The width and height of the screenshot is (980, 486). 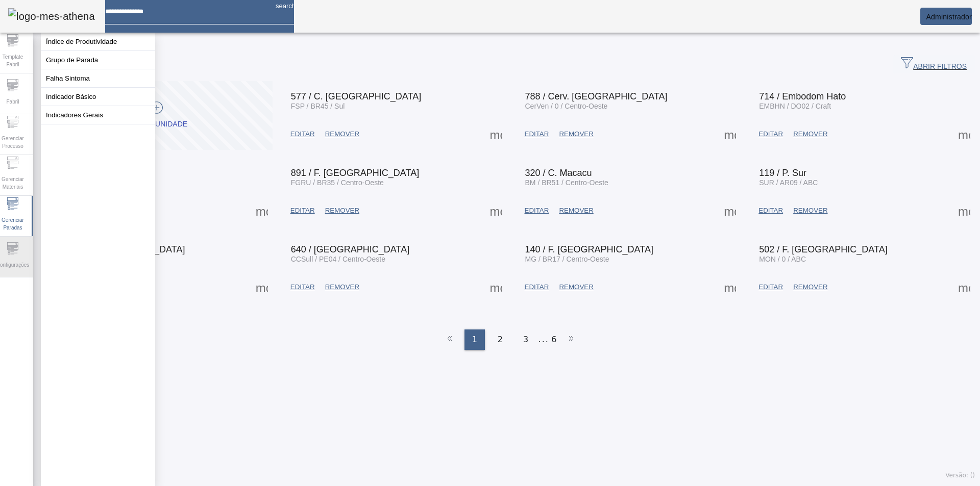 What do you see at coordinates (948, 17) in the screenshot?
I see `span: Administrador` at bounding box center [948, 17].